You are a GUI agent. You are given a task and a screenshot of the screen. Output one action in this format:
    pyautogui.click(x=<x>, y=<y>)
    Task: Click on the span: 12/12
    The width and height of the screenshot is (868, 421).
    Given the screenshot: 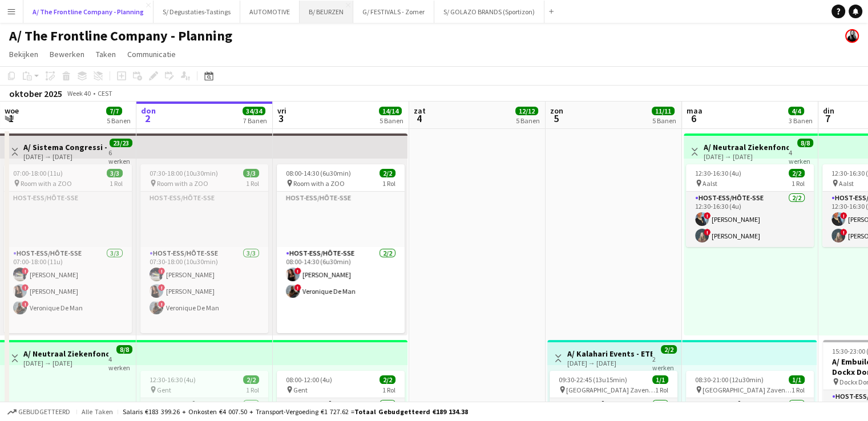 What is the action you would take?
    pyautogui.click(x=527, y=110)
    